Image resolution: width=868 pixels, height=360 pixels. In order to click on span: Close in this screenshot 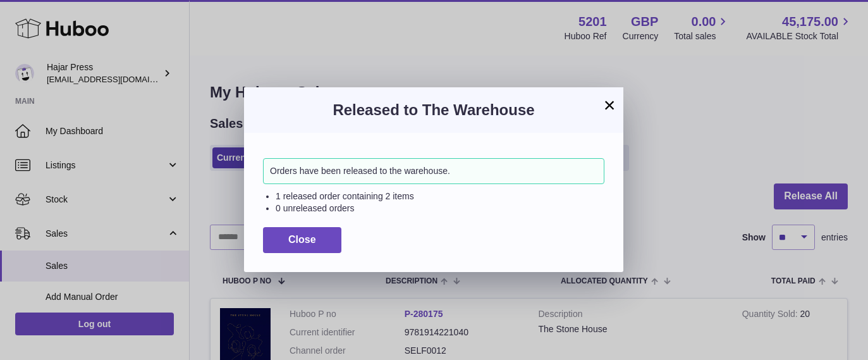, I will do `click(303, 239)`.